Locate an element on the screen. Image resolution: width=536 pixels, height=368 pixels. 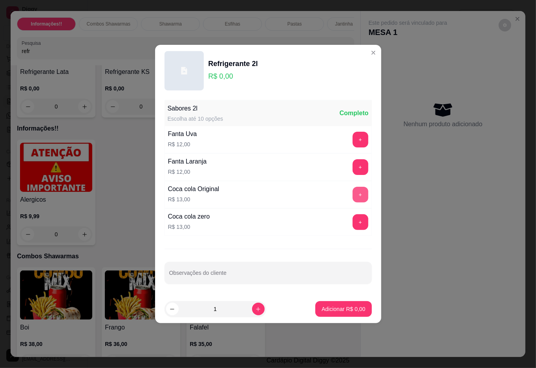
button: increase-product-quantity is located at coordinates (259, 309).